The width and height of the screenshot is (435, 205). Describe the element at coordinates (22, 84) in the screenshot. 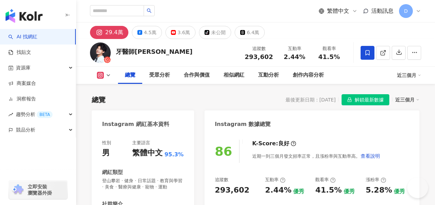

I see `a: 商案媒合` at that location.